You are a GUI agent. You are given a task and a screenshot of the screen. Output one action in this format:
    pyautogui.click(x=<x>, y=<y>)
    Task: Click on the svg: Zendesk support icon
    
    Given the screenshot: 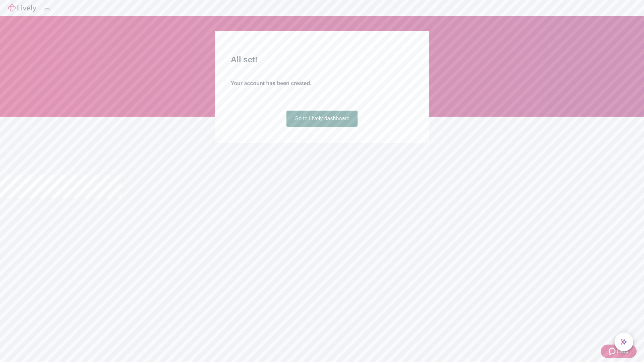 What is the action you would take?
    pyautogui.click(x=613, y=351)
    